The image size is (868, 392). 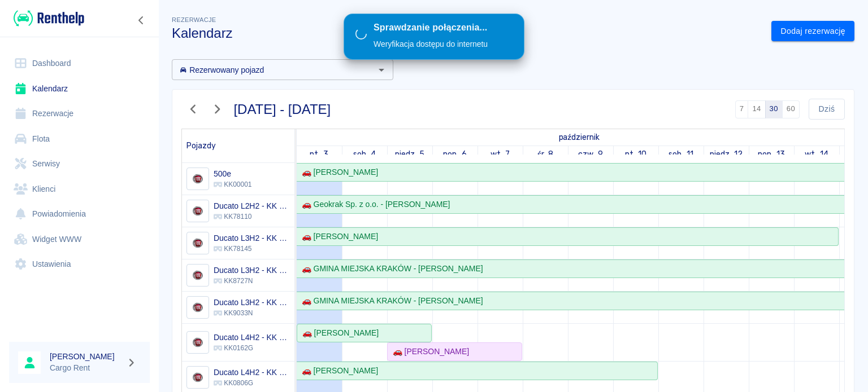 I want to click on input: Wyszukaj i wybierz pojazdy..., so click(x=273, y=69).